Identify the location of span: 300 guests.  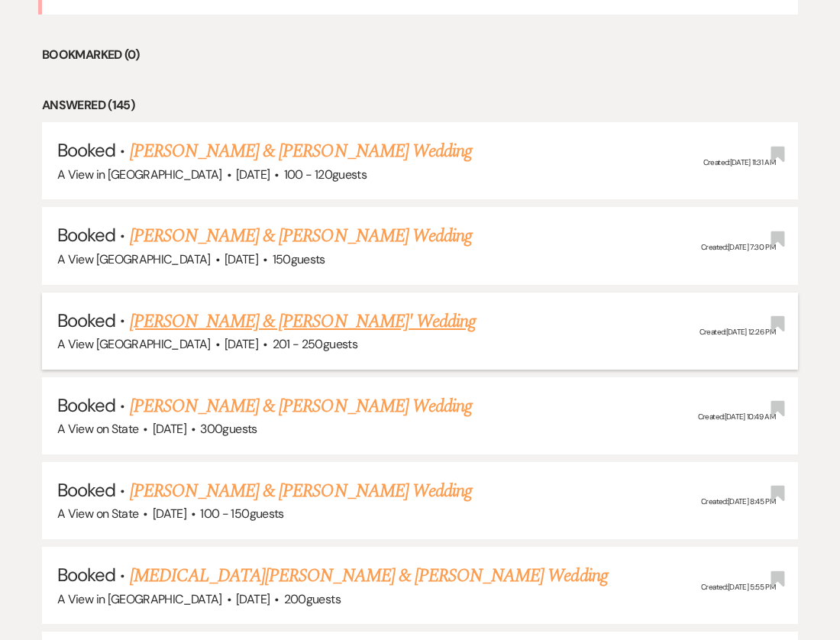
(228, 428).